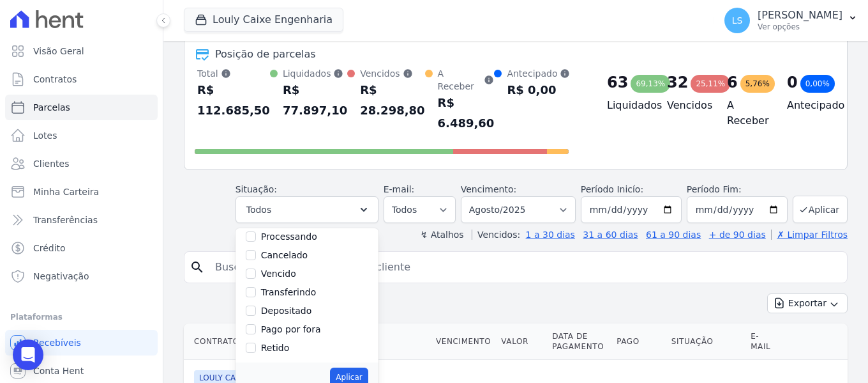  I want to click on p: Ver opções, so click(800, 27).